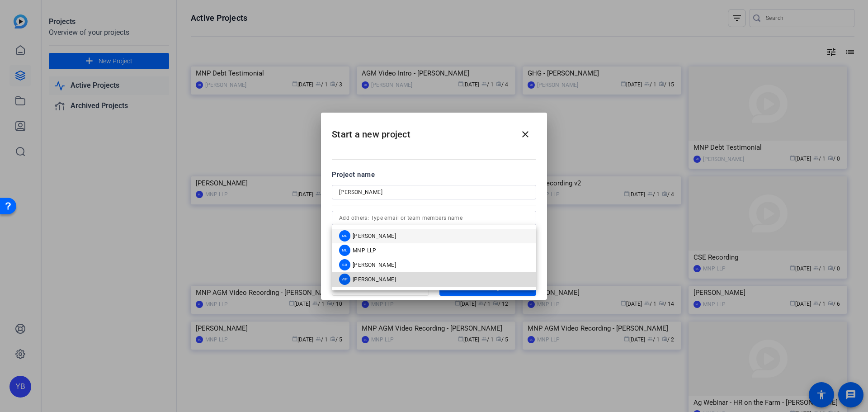 This screenshot has width=868, height=412. I want to click on input: Enter Project Name, so click(434, 192).